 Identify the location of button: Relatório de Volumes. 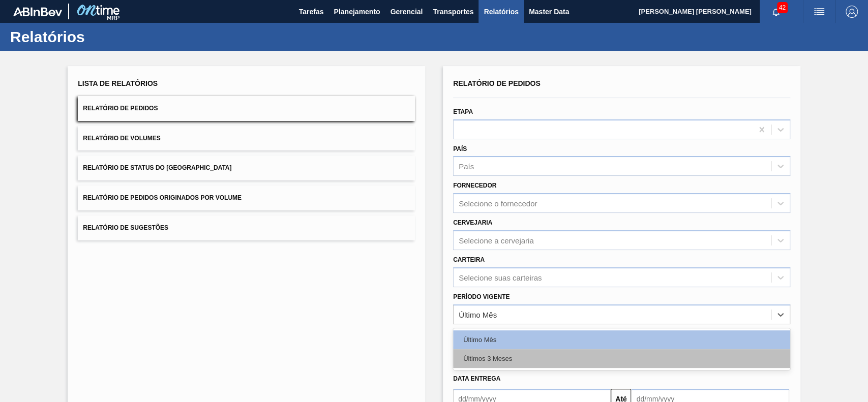
(246, 138).